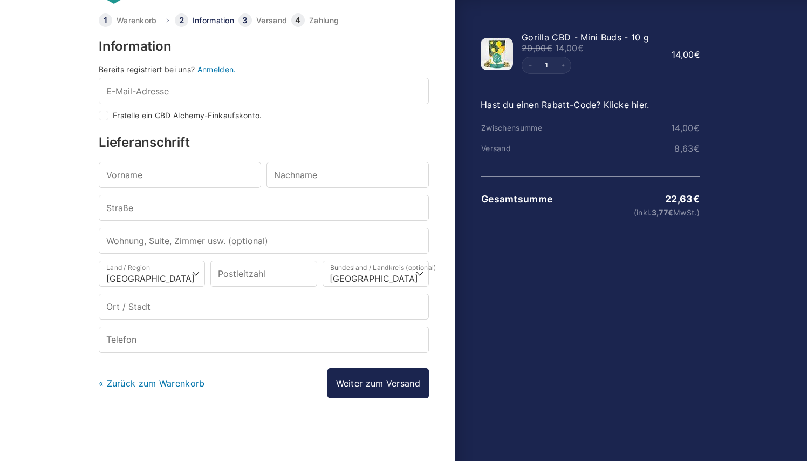 The height and width of the screenshot is (461, 807). I want to click on bdi: 8,63, so click(687, 148).